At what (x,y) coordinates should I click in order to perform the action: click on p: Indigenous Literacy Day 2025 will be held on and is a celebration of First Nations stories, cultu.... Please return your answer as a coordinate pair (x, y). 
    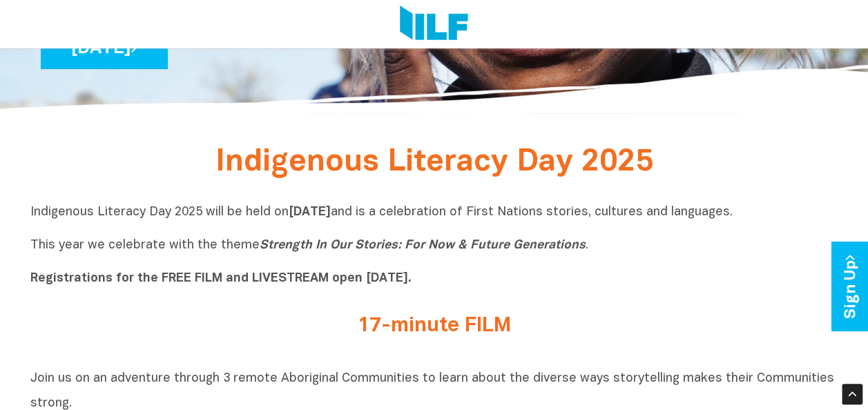
    Looking at the image, I should click on (434, 246).